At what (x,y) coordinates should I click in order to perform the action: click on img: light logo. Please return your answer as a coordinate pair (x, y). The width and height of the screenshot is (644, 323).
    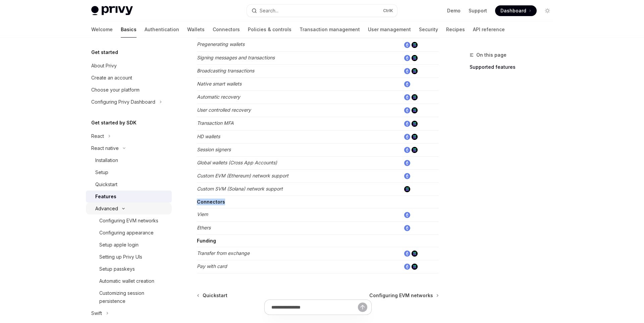
    Looking at the image, I should click on (112, 11).